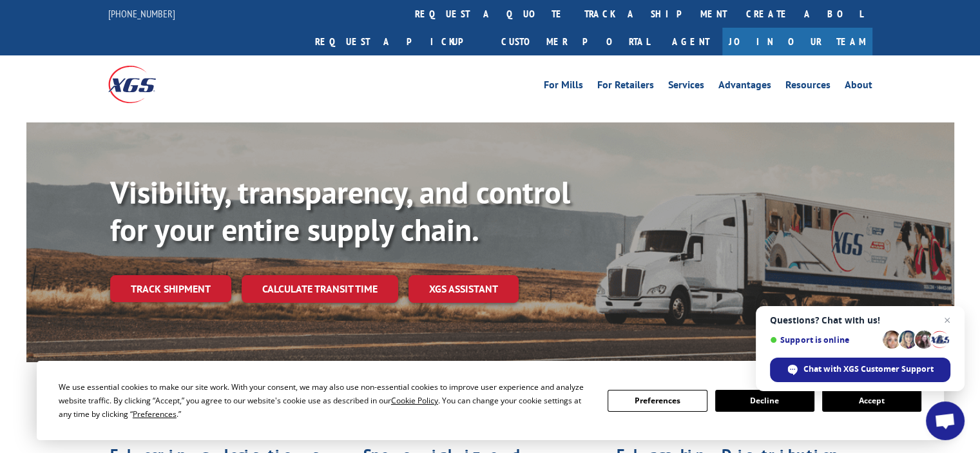 The width and height of the screenshot is (980, 453). What do you see at coordinates (745, 87) in the screenshot?
I see `a: Advantages` at bounding box center [745, 87].